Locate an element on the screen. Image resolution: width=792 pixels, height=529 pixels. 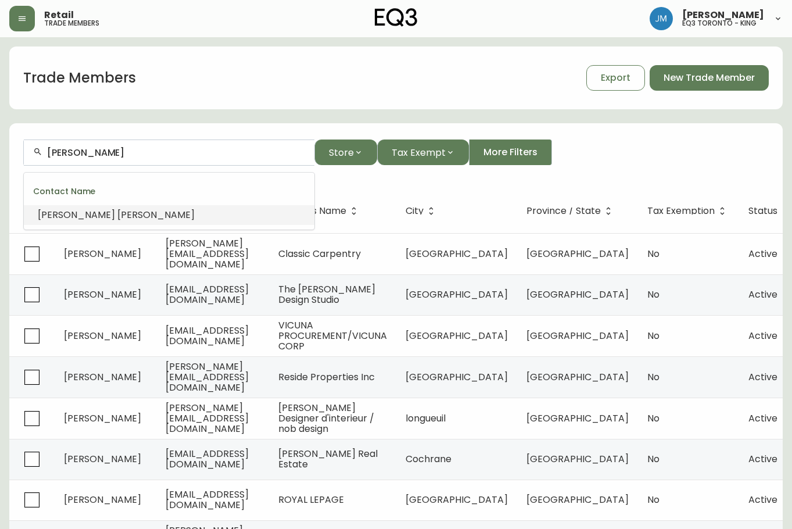
span: New Trade Member is located at coordinates (709, 78).